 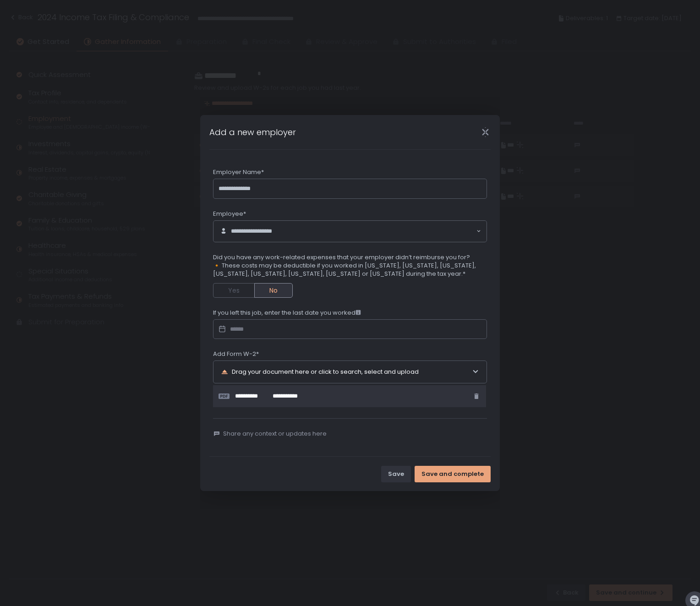 I want to click on div: Save, so click(x=396, y=474).